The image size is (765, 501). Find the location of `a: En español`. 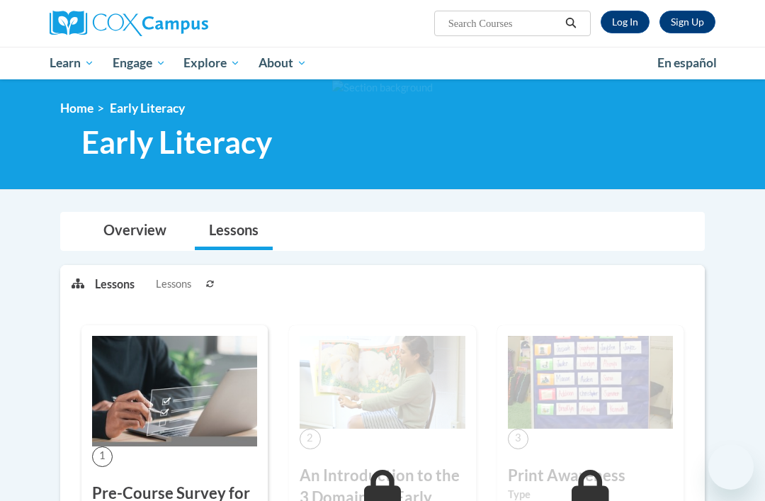

a: En español is located at coordinates (688, 63).